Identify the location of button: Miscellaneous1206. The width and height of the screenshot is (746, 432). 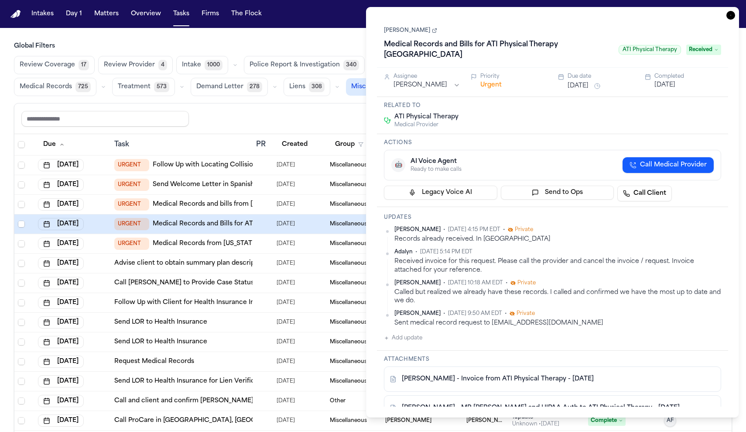
(384, 87).